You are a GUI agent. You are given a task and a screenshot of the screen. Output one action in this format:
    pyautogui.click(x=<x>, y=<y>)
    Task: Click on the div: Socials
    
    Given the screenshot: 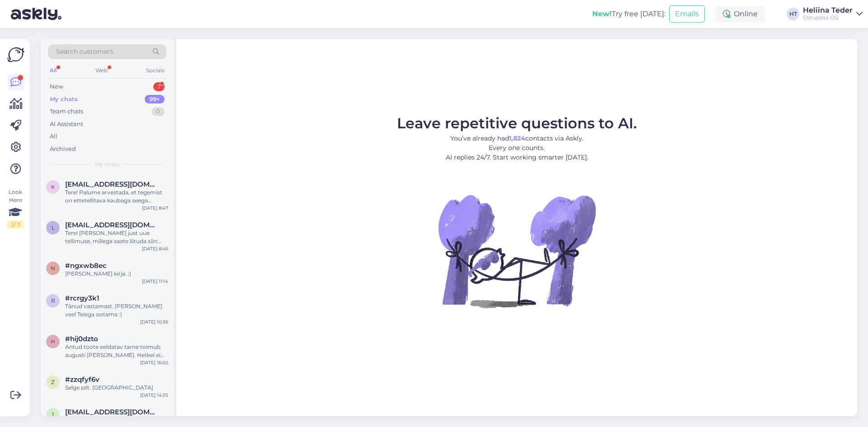 What is the action you would take?
    pyautogui.click(x=155, y=71)
    